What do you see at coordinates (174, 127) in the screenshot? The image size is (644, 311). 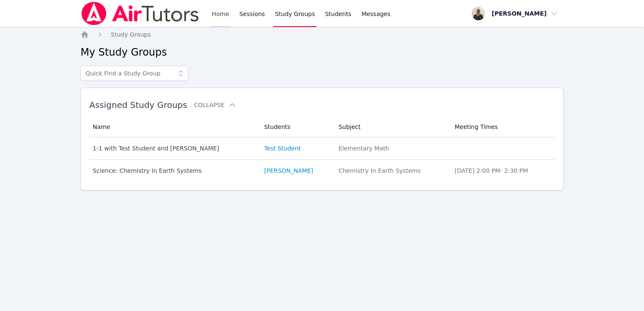 I see `th: Name` at bounding box center [174, 127].